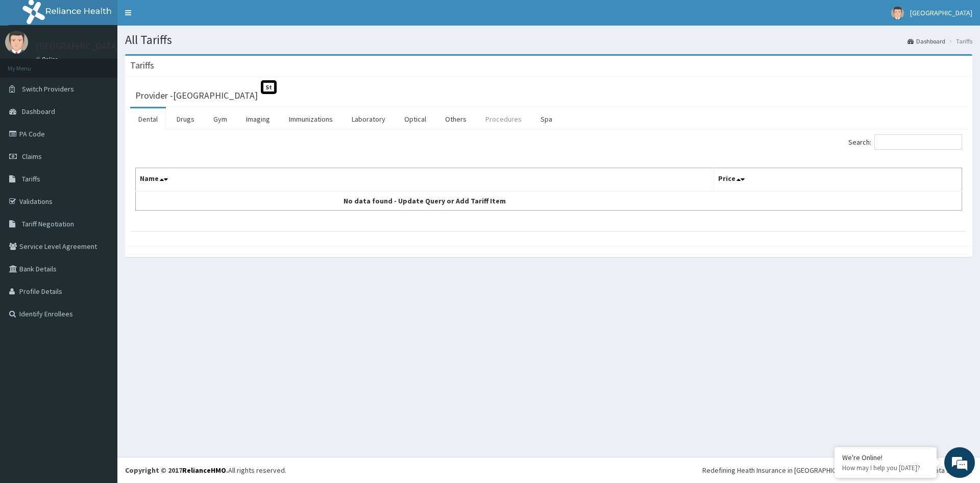 The image size is (980, 483). I want to click on span: Claims, so click(31, 157).